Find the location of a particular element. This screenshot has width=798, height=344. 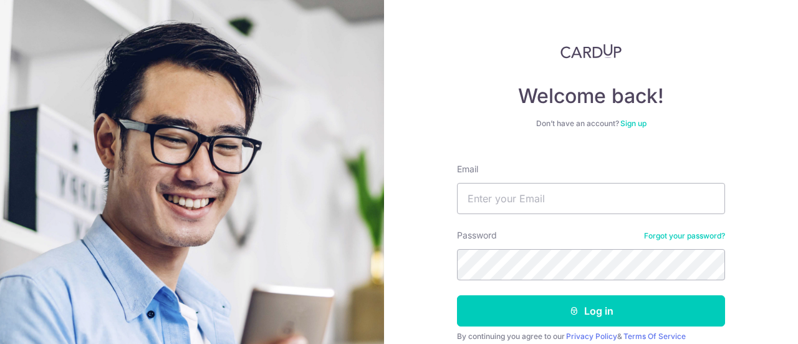

label: Email is located at coordinates (468, 169).